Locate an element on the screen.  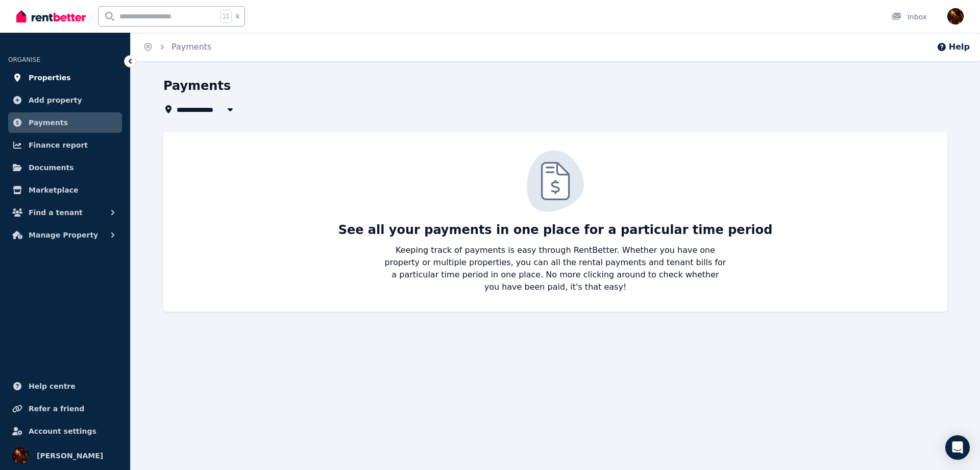
span: Manage Property is located at coordinates (63, 235).